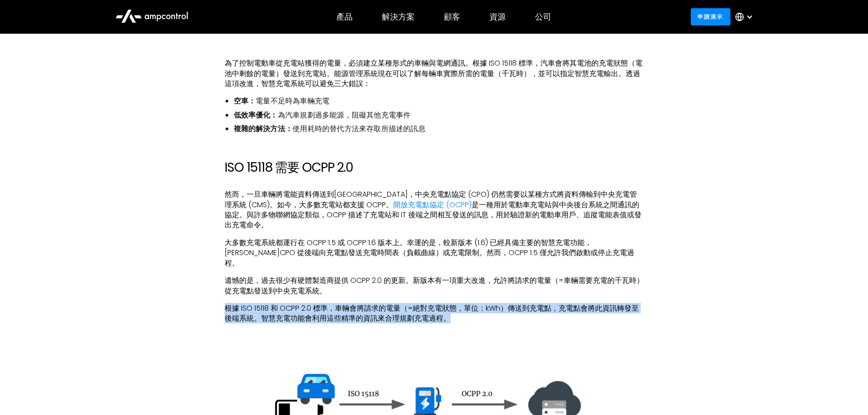  I want to click on font: 公司, so click(543, 16).